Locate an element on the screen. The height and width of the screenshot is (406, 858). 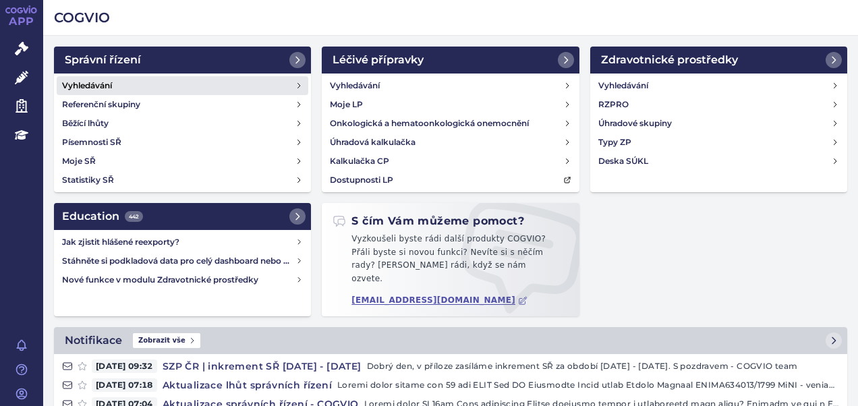
h2: S čím Vám můžeme pomoct? is located at coordinates (428, 221).